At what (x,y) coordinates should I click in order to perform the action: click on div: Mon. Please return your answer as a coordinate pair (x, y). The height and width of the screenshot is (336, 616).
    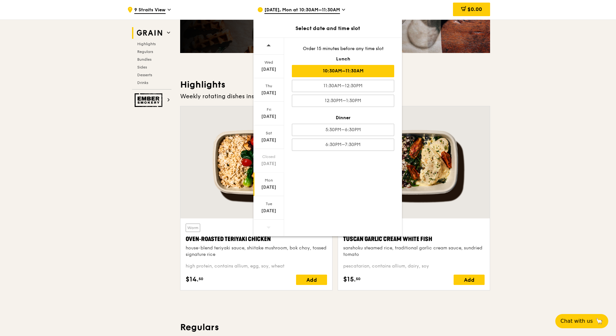
    Looking at the image, I should click on (269, 180).